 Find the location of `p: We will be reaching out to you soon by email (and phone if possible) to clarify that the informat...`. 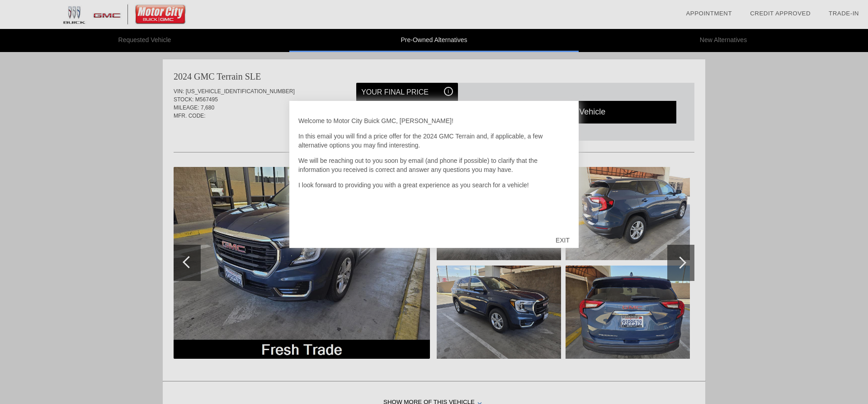

p: We will be reaching out to you soon by email (and phone if possible) to clarify that the informat... is located at coordinates (434, 165).